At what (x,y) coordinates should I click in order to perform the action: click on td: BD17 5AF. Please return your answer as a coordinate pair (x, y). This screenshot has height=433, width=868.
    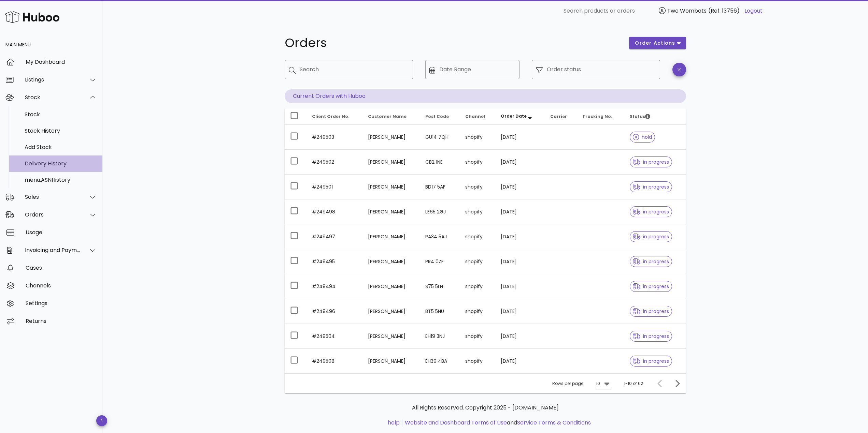
    Looking at the image, I should click on (440, 187).